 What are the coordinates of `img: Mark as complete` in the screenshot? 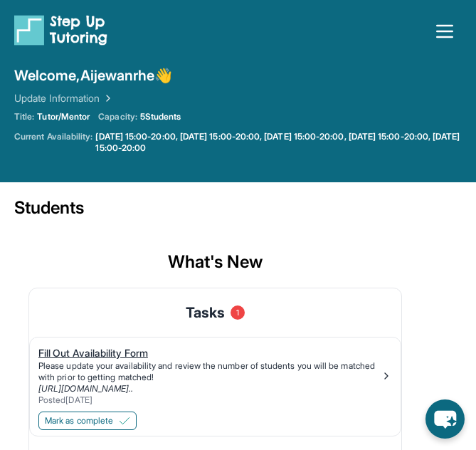 It's located at (125, 420).